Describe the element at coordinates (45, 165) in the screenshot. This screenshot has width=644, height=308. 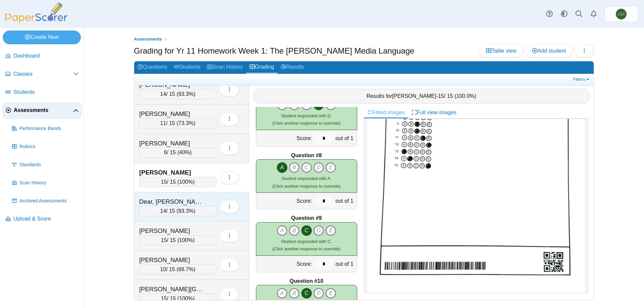
I see `a: Standards` at that location.